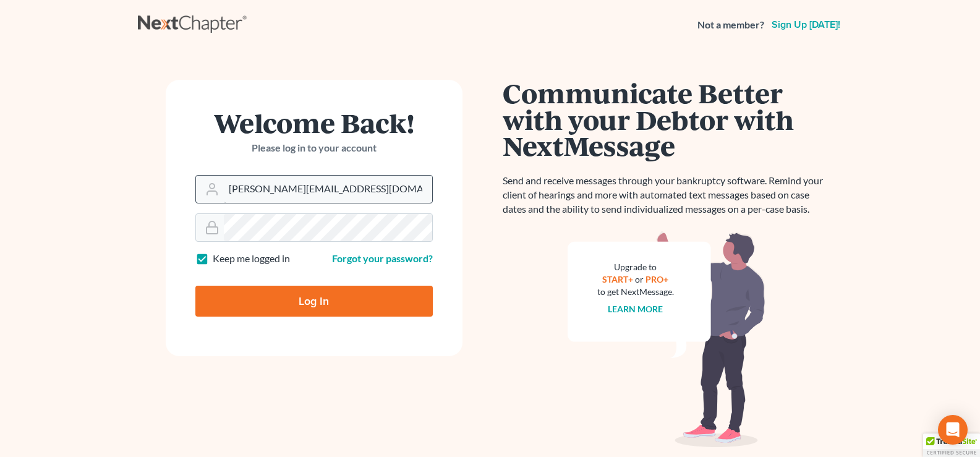  What do you see at coordinates (314, 123) in the screenshot?
I see `h1: Welcome Back!` at bounding box center [314, 123].